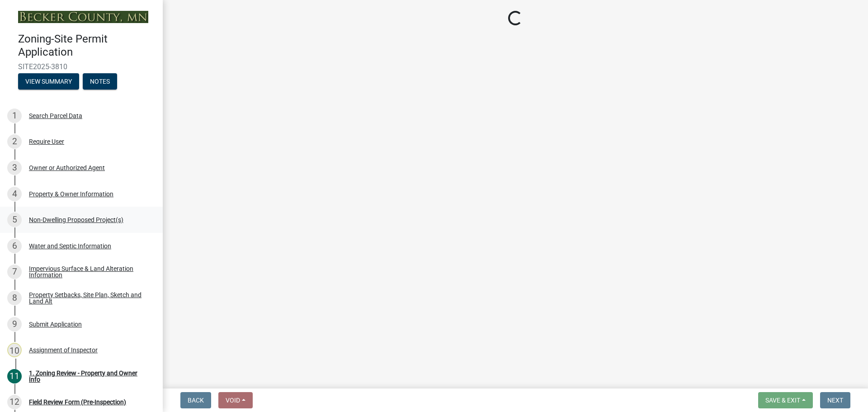 The image size is (868, 412). I want to click on div: Property & Owner Information, so click(71, 194).